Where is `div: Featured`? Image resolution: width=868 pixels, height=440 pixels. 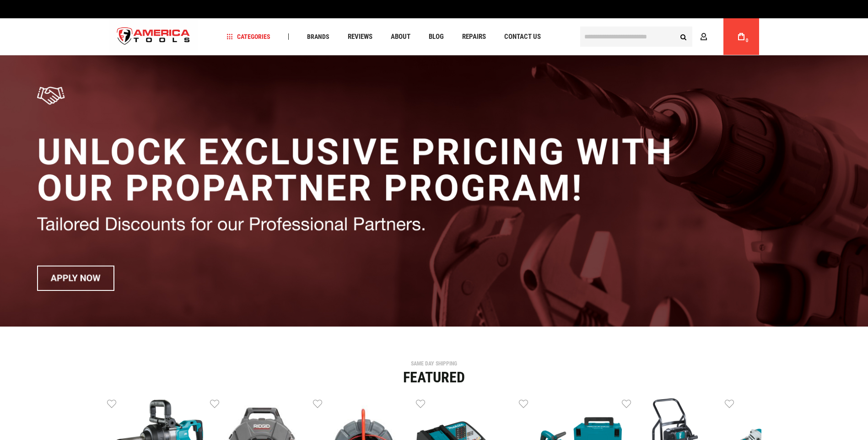 div: Featured is located at coordinates (434, 377).